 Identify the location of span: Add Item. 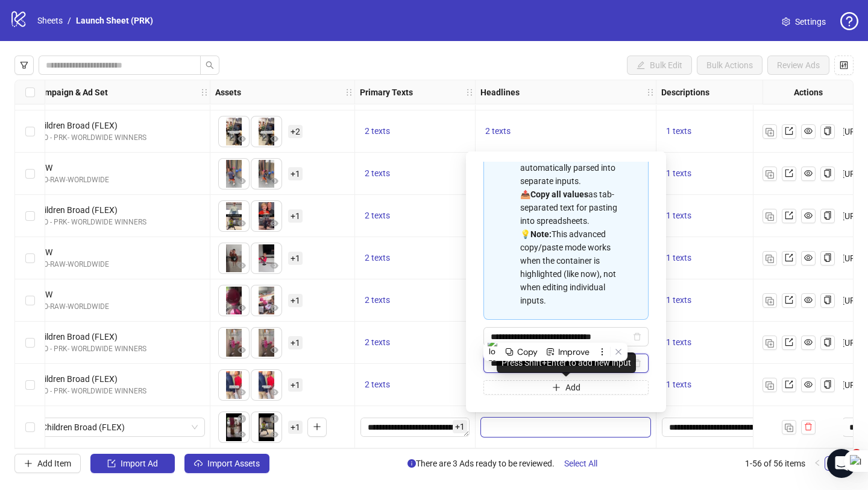
(54, 463).